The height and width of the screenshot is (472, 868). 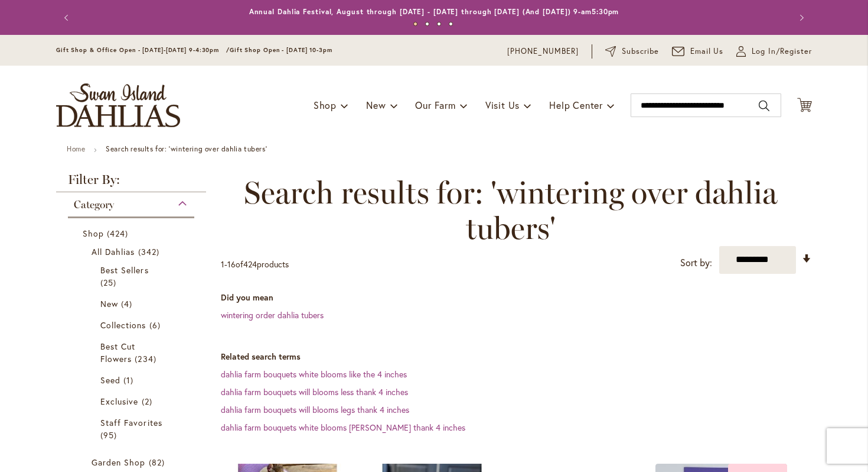 What do you see at coordinates (111, 379) in the screenshot?
I see `span: Seed` at bounding box center [111, 379].